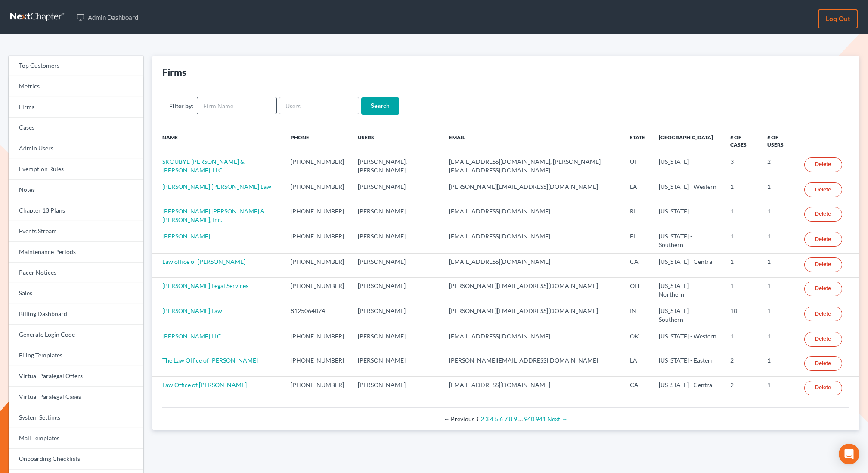 This screenshot has height=473, width=868. What do you see at coordinates (511, 418) in the screenshot?
I see `a: Page 8` at bounding box center [511, 418].